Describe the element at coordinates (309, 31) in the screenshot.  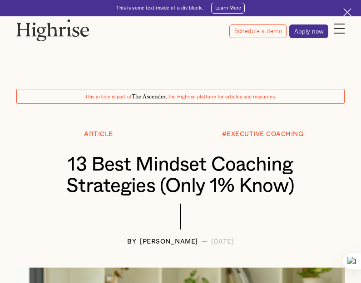
I see `a: Apply now` at that location.